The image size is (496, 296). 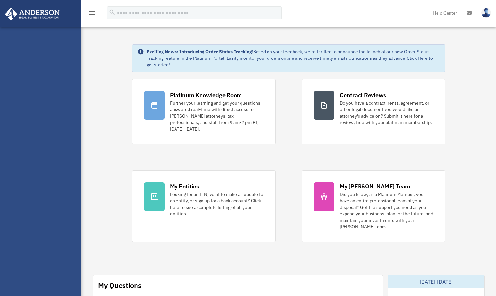 What do you see at coordinates (363, 95) in the screenshot?
I see `div: Contract Reviews` at bounding box center [363, 95].